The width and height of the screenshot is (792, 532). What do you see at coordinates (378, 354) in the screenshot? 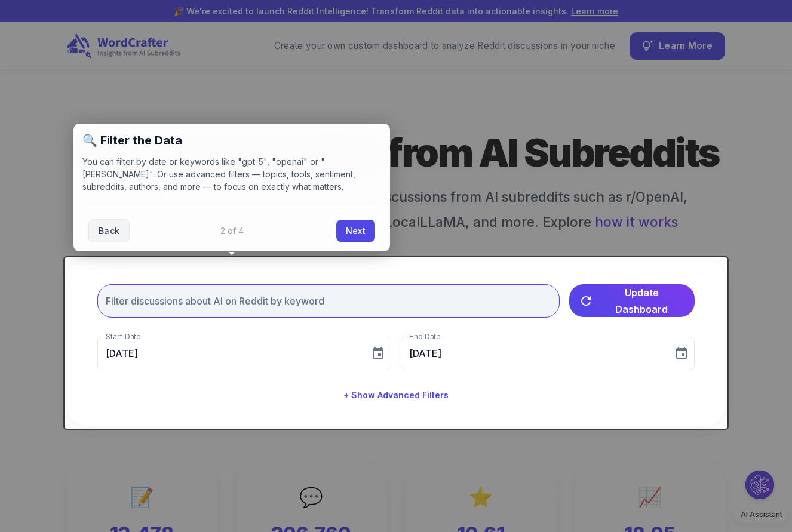
I see `button: Choose date, selected date is Aug 5, 2025` at bounding box center [378, 354].